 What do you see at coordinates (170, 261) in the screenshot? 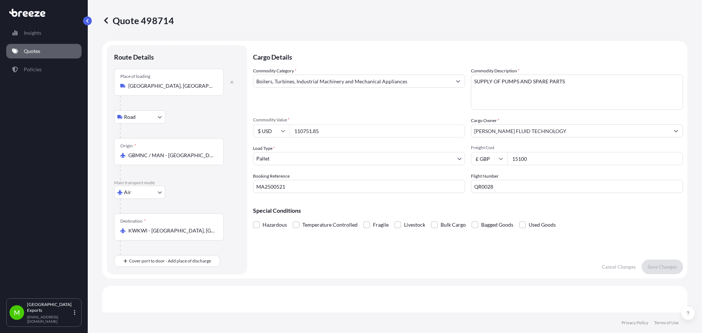
I see `span: Cover port to door - Add place of discharge` at bounding box center [170, 261].